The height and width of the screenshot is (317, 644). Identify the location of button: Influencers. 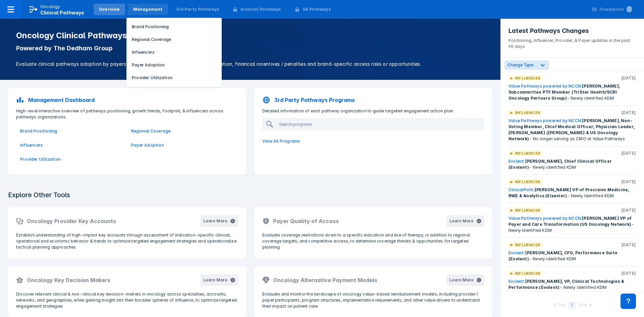
(174, 53).